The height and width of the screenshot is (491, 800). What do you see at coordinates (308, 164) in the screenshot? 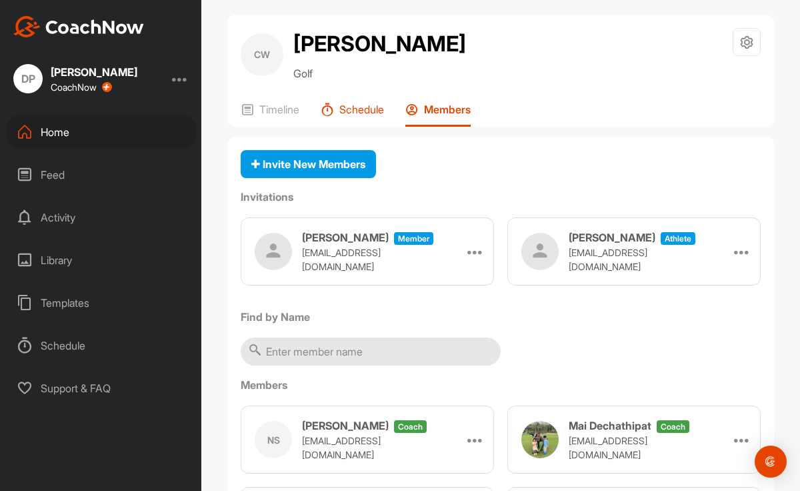
I see `button: Invite New Members` at bounding box center [308, 164].